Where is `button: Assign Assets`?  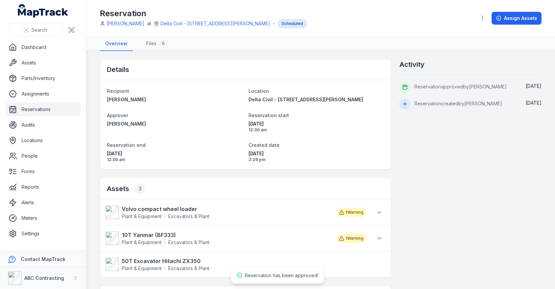
button: Assign Assets is located at coordinates (517, 18).